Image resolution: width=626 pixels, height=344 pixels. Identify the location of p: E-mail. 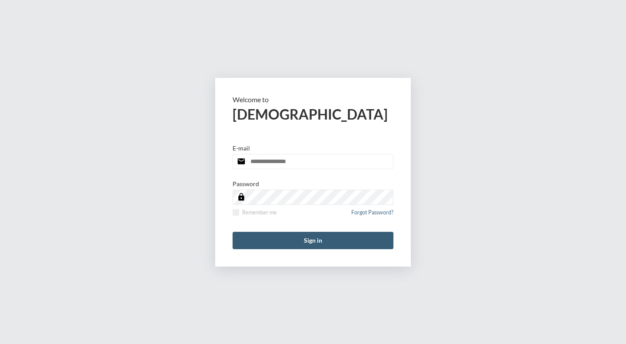
(241, 148).